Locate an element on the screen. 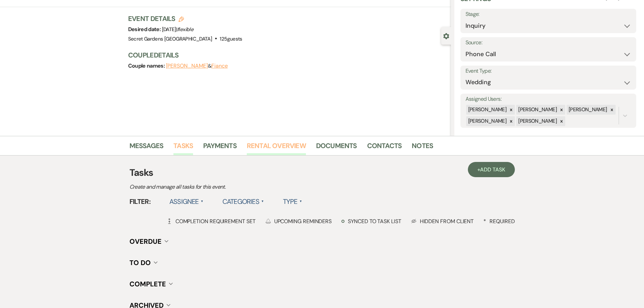 This screenshot has width=644, height=308. div: Required is located at coordinates (499, 221).